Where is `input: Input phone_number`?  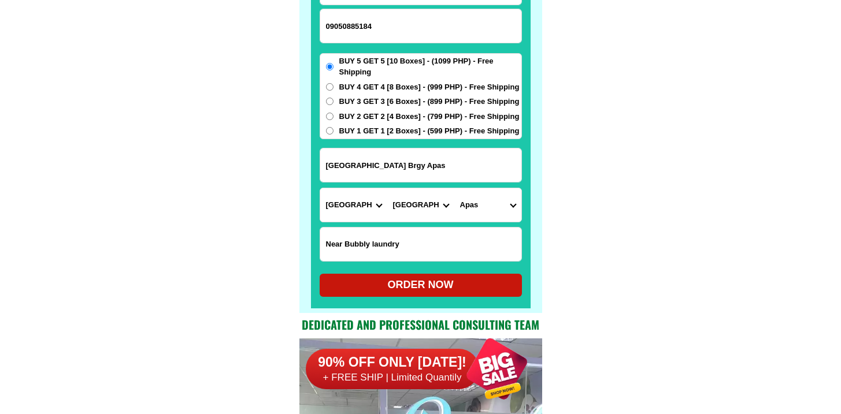
input: Input phone_number is located at coordinates (421, 26).